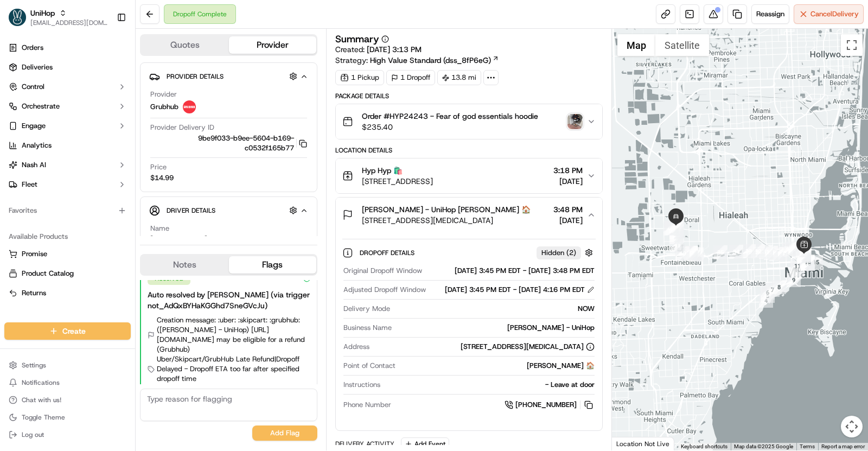 The width and height of the screenshot is (868, 451). Describe the element at coordinates (273, 45) in the screenshot. I see `button: Provider` at that location.